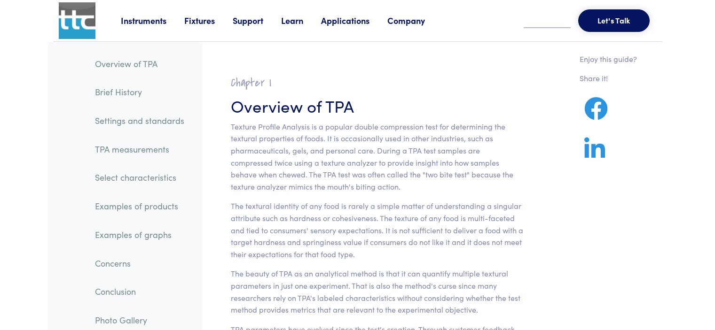 This screenshot has width=715, height=330. Describe the element at coordinates (140, 264) in the screenshot. I see `a: Concerns` at that location.